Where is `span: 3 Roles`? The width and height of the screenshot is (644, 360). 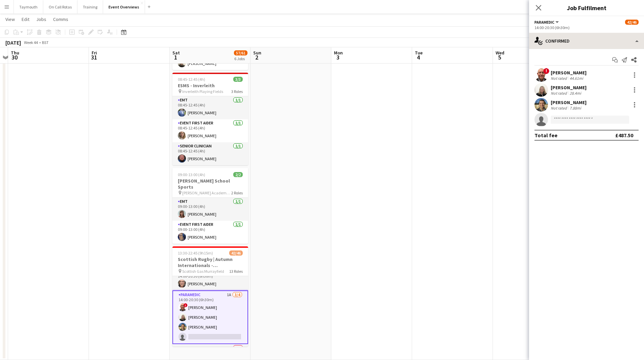
span: 3 Roles is located at coordinates (237, 91).